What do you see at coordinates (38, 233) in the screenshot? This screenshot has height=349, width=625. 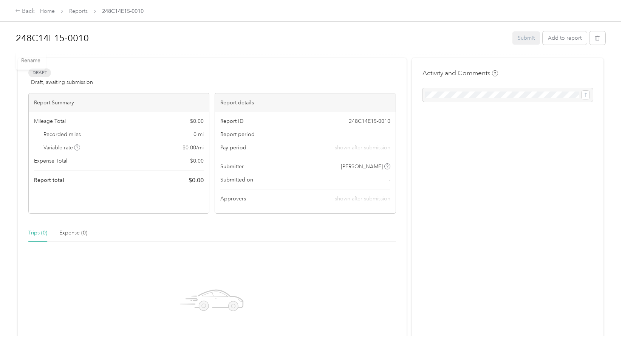 I see `div: Trips (0)` at bounding box center [38, 233].